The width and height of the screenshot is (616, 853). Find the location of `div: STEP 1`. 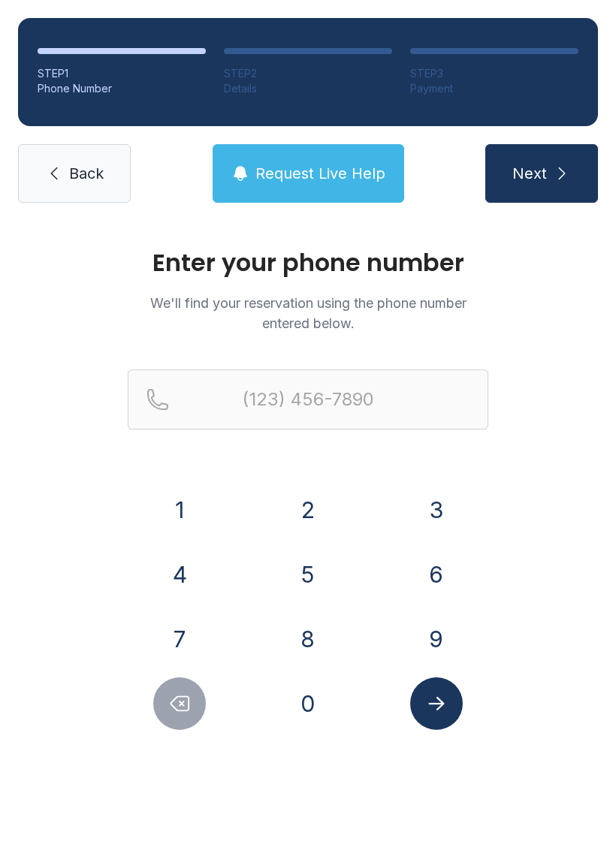

div: STEP 1 is located at coordinates (122, 74).